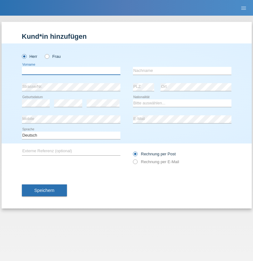  Describe the element at coordinates (52, 56) in the screenshot. I see `label: Frau` at that location.